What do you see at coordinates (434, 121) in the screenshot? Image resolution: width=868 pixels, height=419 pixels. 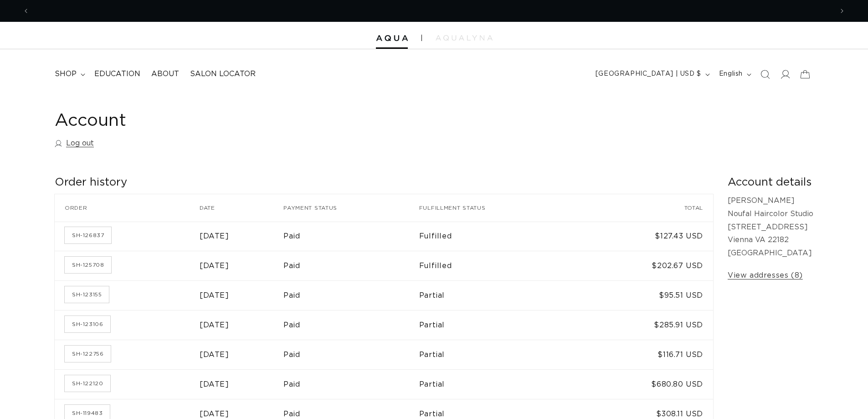 I see `h1: Account` at bounding box center [434, 121].